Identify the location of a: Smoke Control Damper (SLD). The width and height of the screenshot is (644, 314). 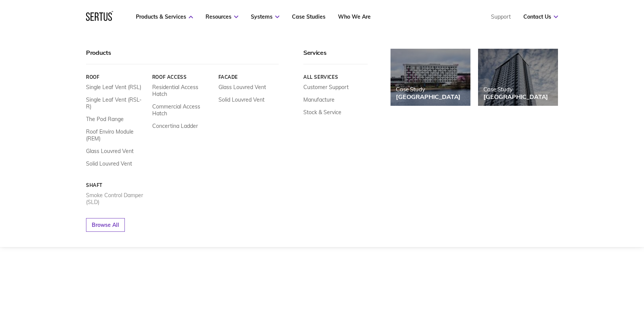
(116, 198).